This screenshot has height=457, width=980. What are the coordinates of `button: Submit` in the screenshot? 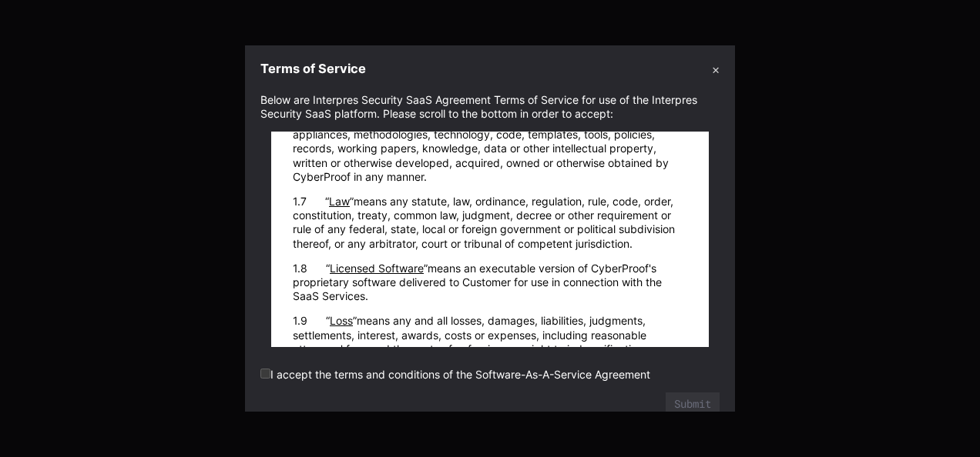 It's located at (693, 404).